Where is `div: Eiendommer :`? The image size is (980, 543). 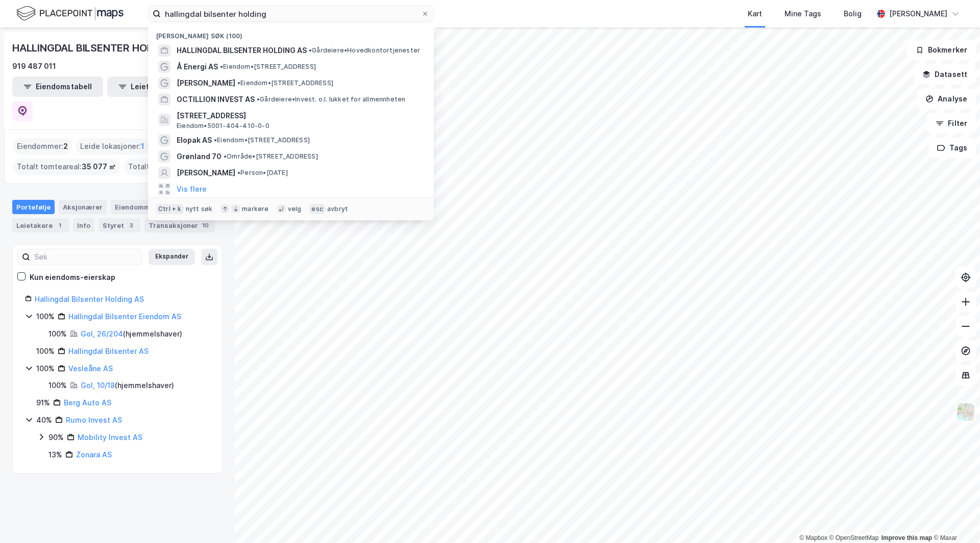 div: Eiendommer : is located at coordinates (42, 146).